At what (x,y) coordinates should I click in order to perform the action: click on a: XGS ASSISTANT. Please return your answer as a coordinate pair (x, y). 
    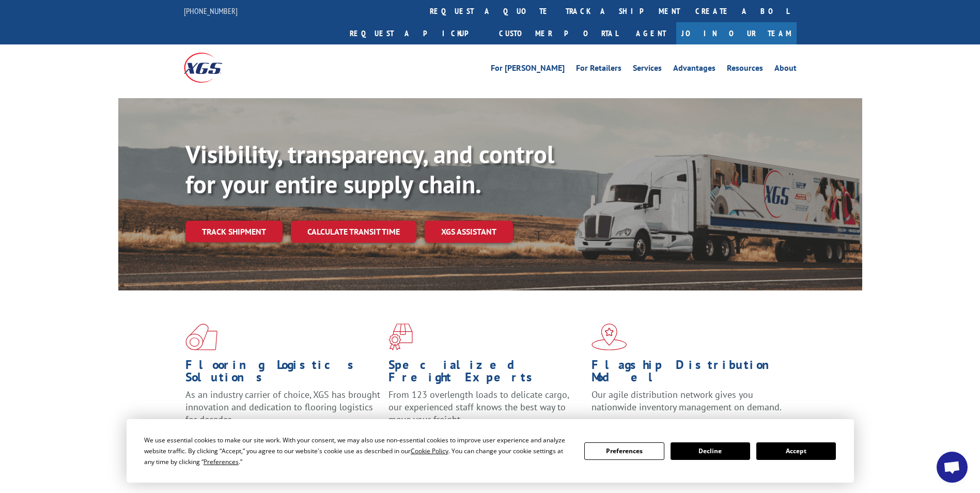
    Looking at the image, I should click on (469, 232).